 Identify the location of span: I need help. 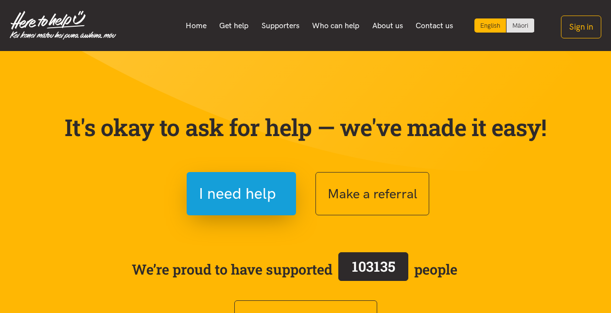
(237, 193).